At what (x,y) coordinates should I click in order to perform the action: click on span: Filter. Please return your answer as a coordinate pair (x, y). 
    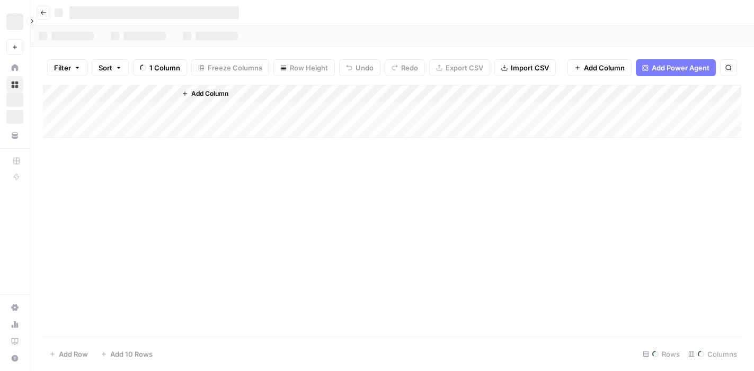
    Looking at the image, I should click on (63, 68).